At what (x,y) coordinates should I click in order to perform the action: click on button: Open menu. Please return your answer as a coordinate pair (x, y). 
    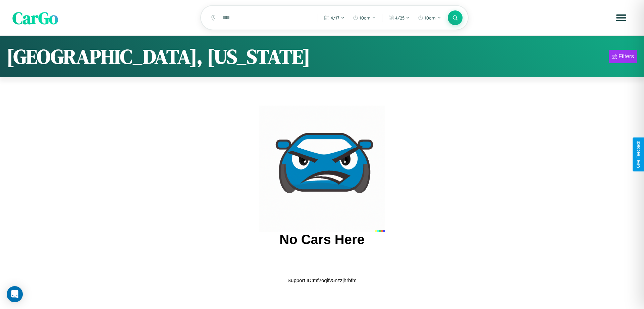
    Looking at the image, I should click on (621, 18).